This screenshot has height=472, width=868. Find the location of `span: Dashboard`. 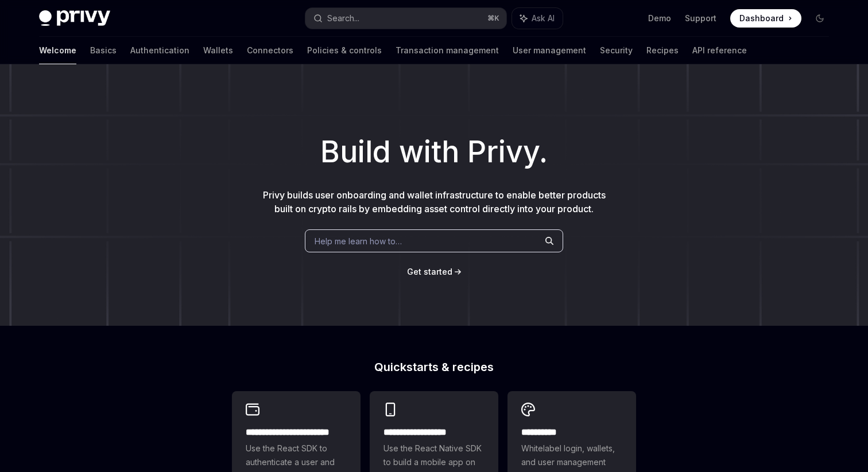

span: Dashboard is located at coordinates (761, 18).